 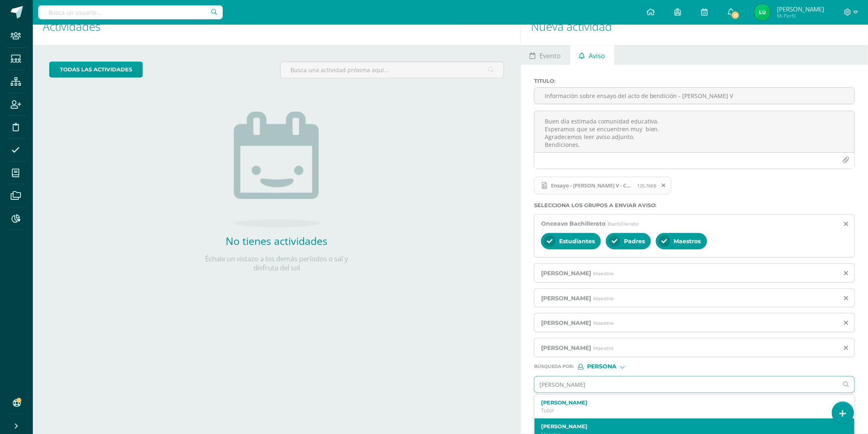 What do you see at coordinates (277, 241) in the screenshot?
I see `h2: No tienes actividades` at bounding box center [277, 241].